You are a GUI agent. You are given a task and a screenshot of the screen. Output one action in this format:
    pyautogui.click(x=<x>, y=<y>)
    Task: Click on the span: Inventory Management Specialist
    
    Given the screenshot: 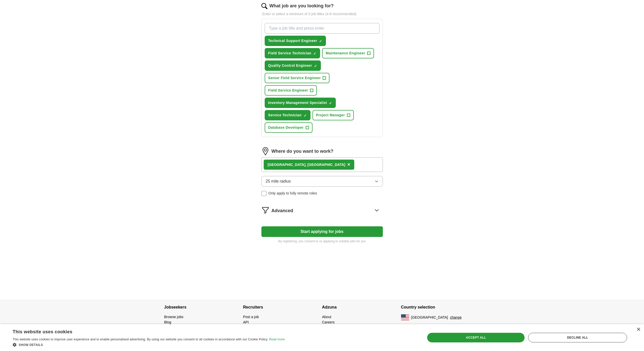 What is the action you would take?
    pyautogui.click(x=298, y=102)
    